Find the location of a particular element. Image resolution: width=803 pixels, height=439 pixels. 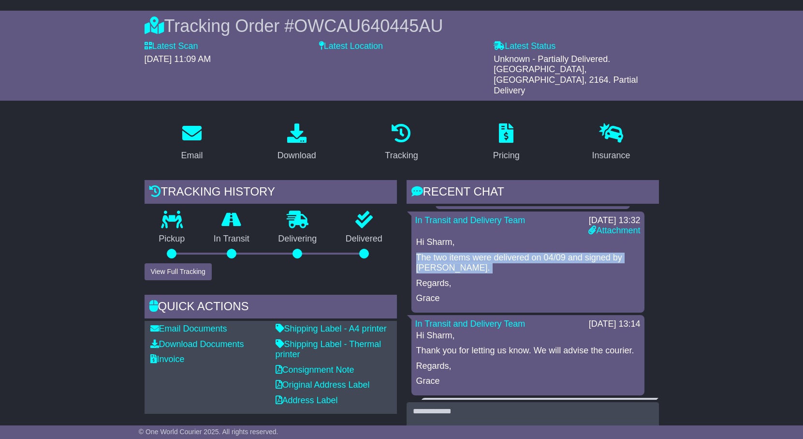

div: RECENT CHAT is located at coordinates (533, 193).